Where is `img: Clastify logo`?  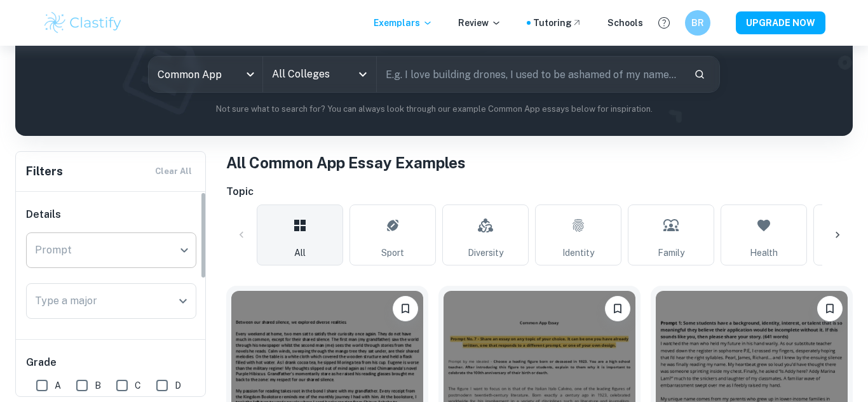
img: Clastify logo is located at coordinates (83, 23).